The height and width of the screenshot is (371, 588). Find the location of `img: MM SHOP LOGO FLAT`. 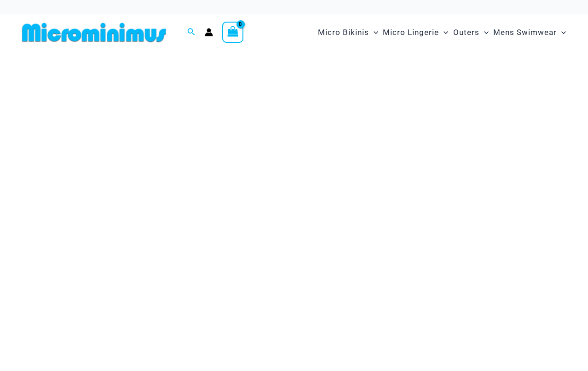

img: MM SHOP LOGO FLAT is located at coordinates (94, 32).